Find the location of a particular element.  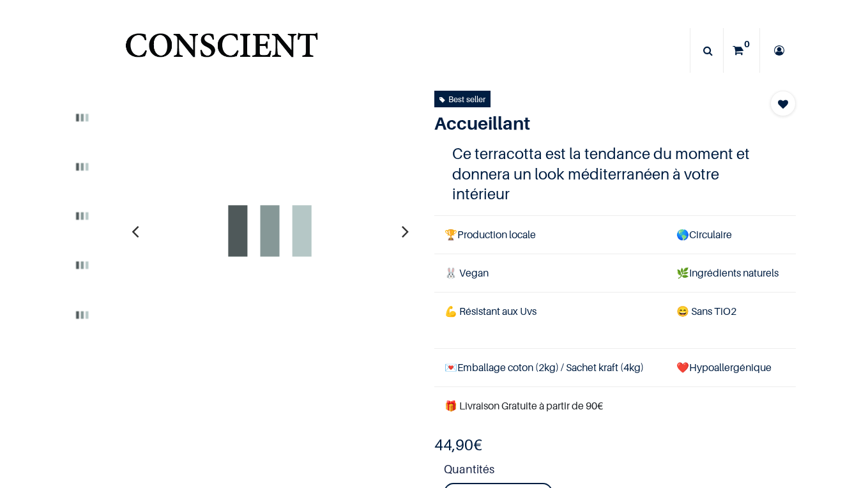

h1: Accueillant is located at coordinates (588, 124).